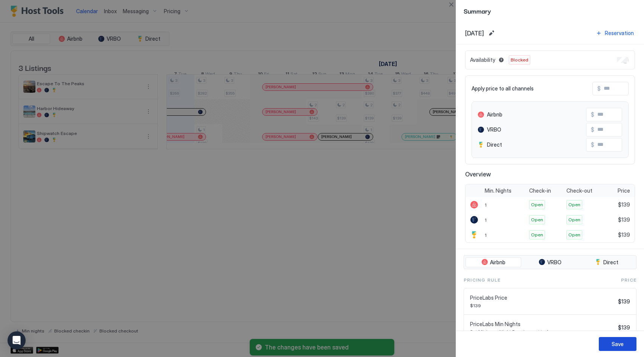  I want to click on div: Open Intercom Messenger, so click(17, 340).